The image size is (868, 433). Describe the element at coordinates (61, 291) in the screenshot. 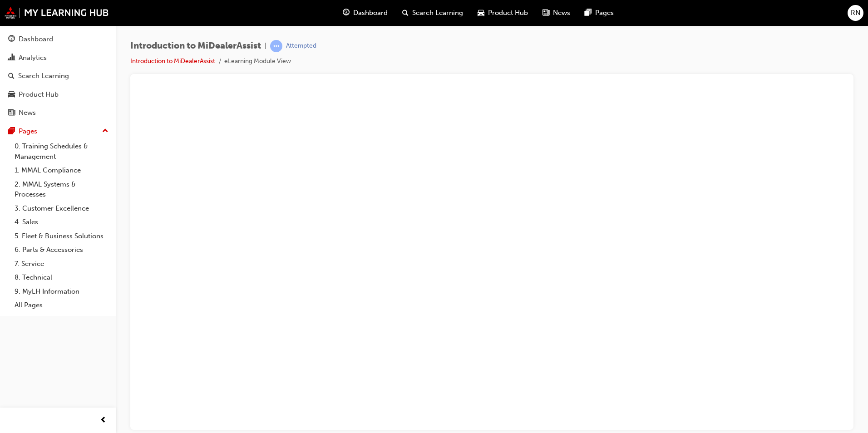

I see `a: 9. MyLH Information` at that location.